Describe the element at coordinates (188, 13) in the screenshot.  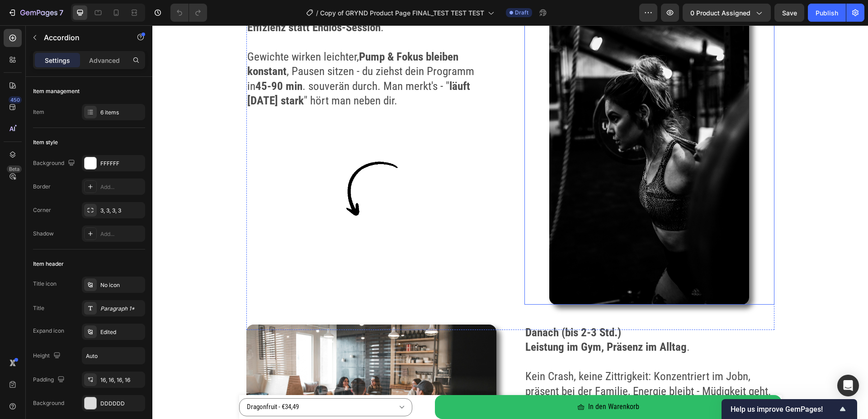
I see `div: Undo/Redo` at that location.